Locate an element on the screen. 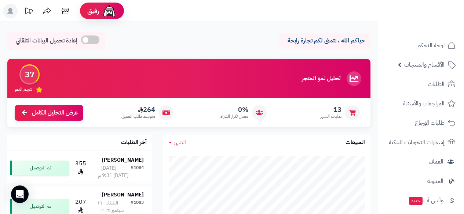 This screenshot has width=464, height=214. span: متوسط طلب العميل is located at coordinates (138, 117).